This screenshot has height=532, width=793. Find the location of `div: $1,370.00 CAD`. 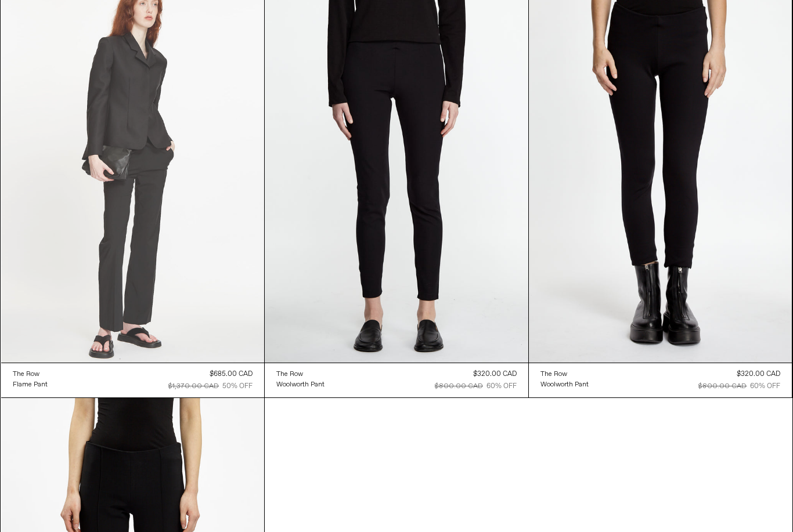

div: $1,370.00 CAD is located at coordinates (194, 386).